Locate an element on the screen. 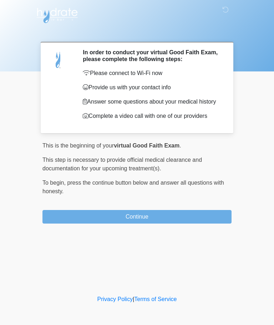  strong: virtual Good Faith Exam is located at coordinates (147, 145).